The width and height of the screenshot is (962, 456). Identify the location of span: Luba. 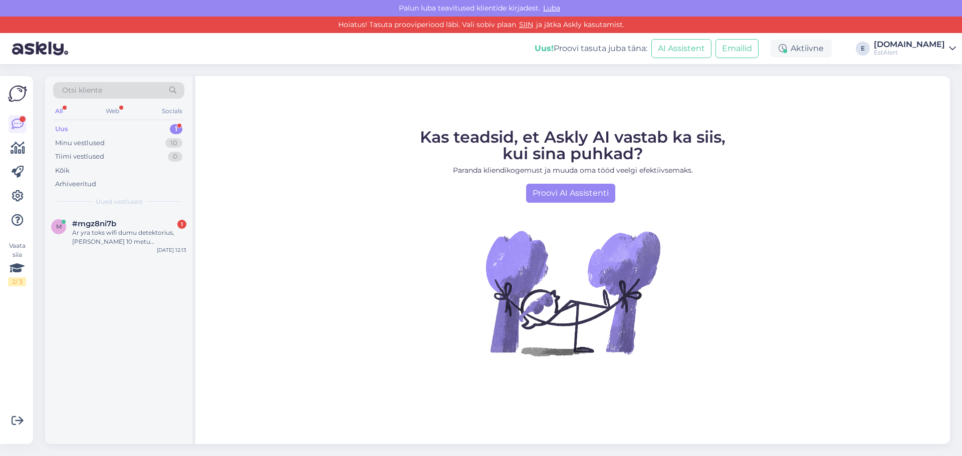
(552, 8).